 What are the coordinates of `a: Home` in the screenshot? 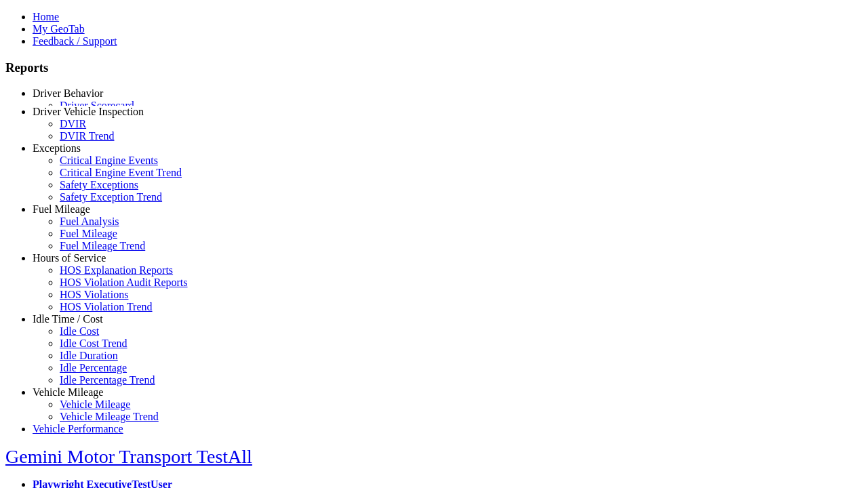 It's located at (46, 17).